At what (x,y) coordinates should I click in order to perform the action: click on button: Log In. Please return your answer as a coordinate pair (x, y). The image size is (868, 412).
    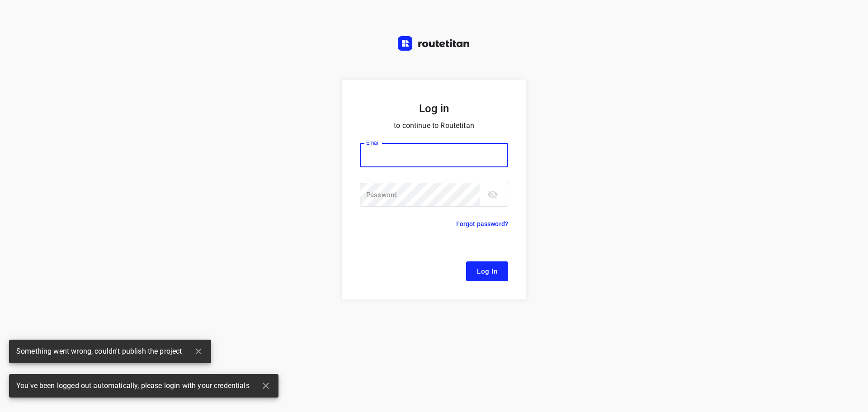
    Looking at the image, I should click on (487, 271).